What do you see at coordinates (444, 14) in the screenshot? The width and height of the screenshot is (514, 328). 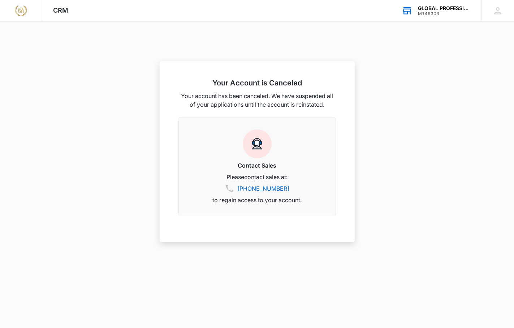 I see `div: account id` at bounding box center [444, 14].